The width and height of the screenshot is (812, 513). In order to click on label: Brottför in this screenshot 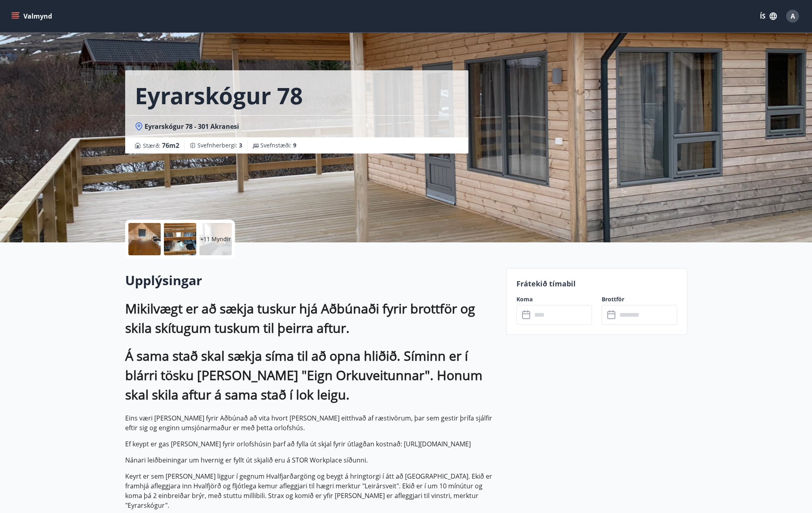, I will do `click(640, 299)`.